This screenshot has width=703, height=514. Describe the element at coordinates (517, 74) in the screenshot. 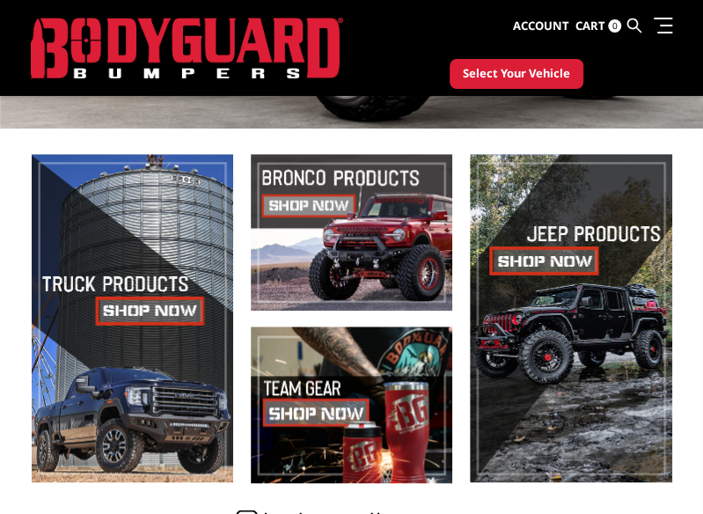

I see `button: Select Your Vehicle` at that location.